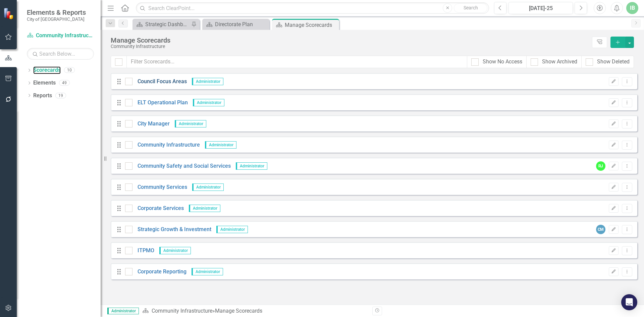  What do you see at coordinates (241, 24) in the screenshot?
I see `div: Directorate Plan` at bounding box center [241, 24].